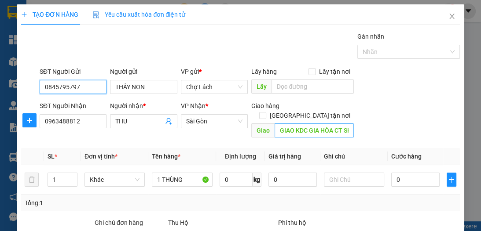 This screenshot has height=231, width=481. What do you see at coordinates (264, 72) in the screenshot?
I see `span: Lấy hàng` at bounding box center [264, 72].